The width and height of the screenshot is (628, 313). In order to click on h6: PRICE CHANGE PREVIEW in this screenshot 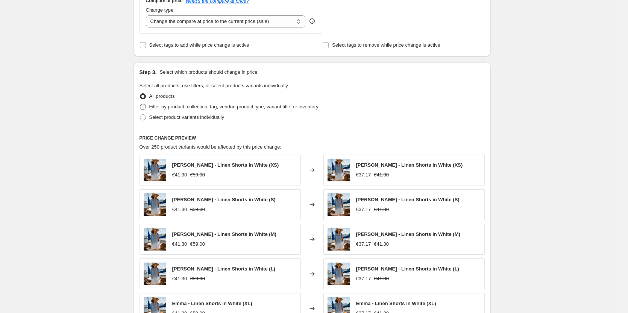, I will do `click(312, 138)`.